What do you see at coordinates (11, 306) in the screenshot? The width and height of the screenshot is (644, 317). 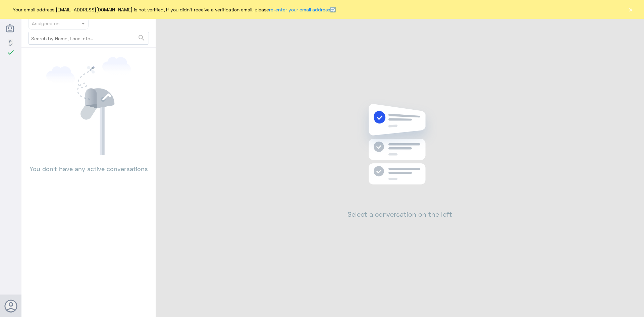 I see `button: Avatar` at bounding box center [11, 306].